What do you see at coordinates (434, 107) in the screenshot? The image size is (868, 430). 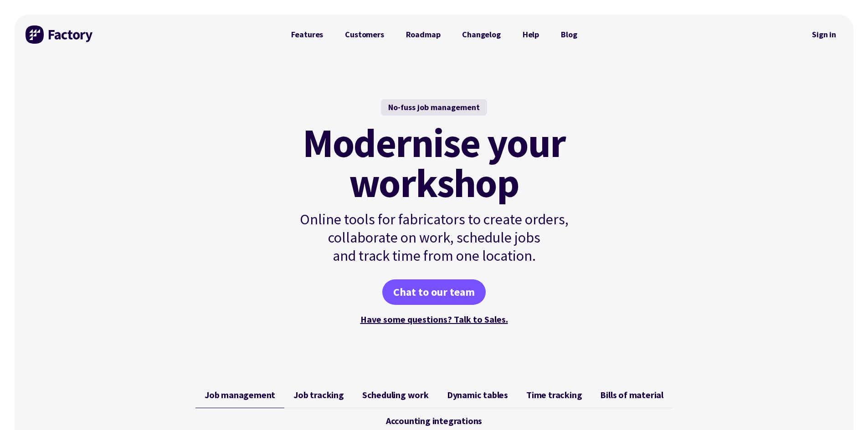 I see `div: No-fuss job management` at bounding box center [434, 107].